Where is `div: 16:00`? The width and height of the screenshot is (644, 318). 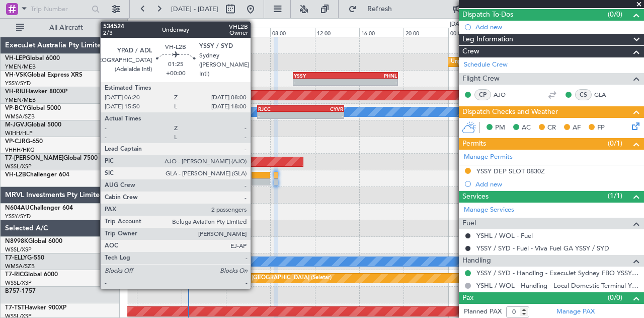
div: 16:00 is located at coordinates (381, 32).